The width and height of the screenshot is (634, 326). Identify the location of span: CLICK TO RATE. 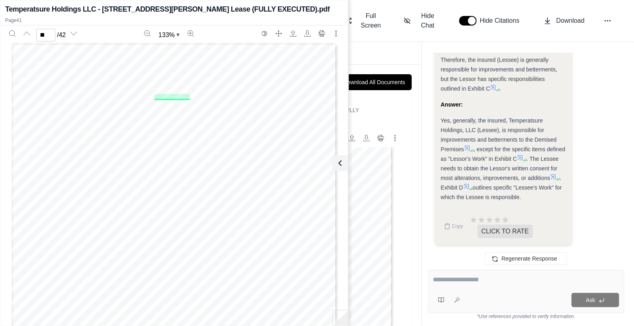
(505, 231).